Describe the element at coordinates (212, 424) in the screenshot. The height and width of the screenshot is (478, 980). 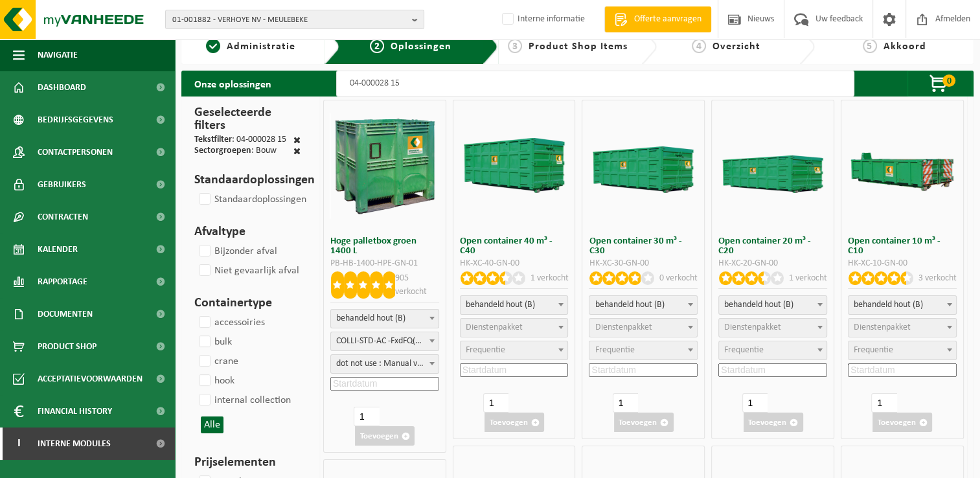
I see `button: Alle` at that location.